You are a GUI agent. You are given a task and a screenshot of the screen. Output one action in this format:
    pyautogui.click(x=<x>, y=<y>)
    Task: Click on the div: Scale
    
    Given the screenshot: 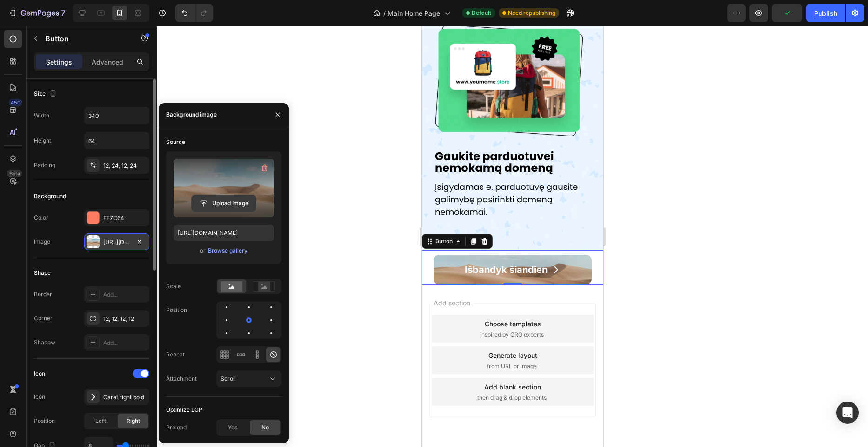 What is the action you would take?
    pyautogui.click(x=173, y=286)
    